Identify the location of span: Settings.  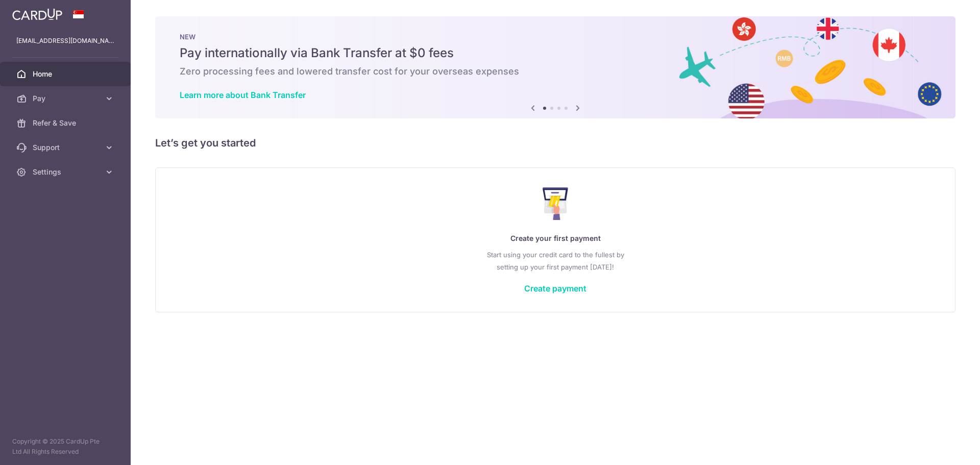
(67, 172).